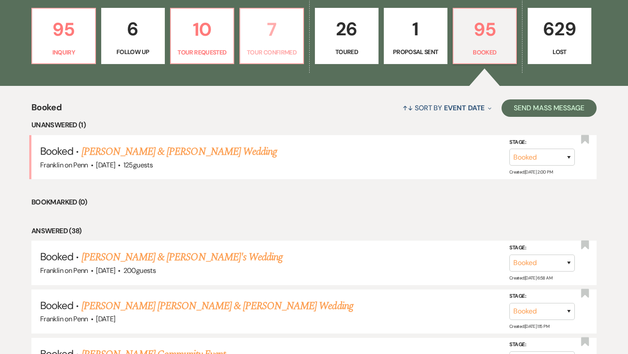 The width and height of the screenshot is (628, 354). What do you see at coordinates (271, 29) in the screenshot?
I see `p: 7` at bounding box center [271, 29].